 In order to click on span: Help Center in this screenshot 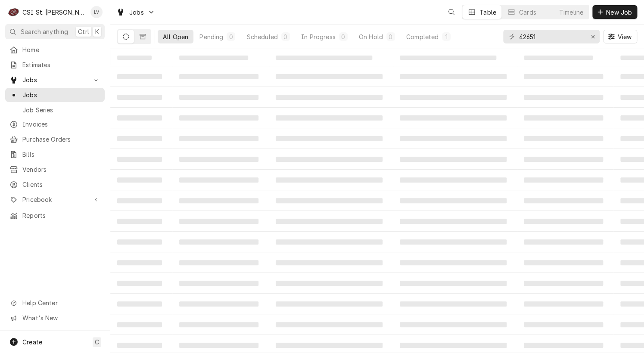, I will do `click(61, 302)`.